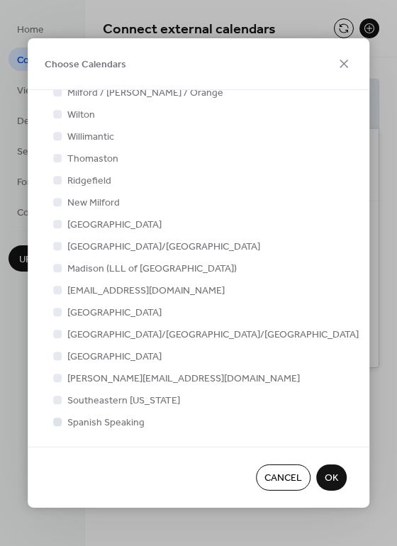 The height and width of the screenshot is (546, 397). Describe the element at coordinates (283, 477) in the screenshot. I see `button: Cancel` at that location.